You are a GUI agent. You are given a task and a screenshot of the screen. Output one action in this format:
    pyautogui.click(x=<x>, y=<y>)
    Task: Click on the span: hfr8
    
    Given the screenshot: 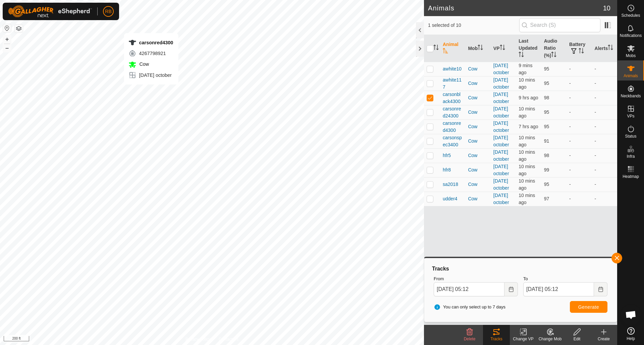 What is the action you would take?
    pyautogui.click(x=447, y=170)
    